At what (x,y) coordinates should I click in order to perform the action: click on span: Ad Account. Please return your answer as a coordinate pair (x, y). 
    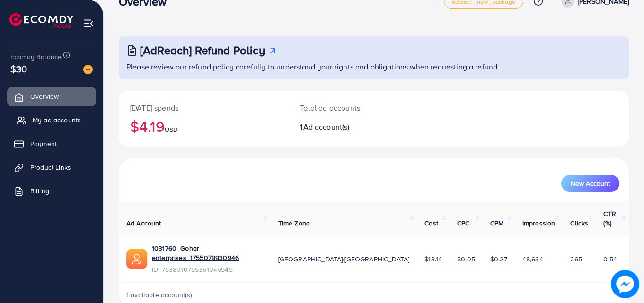
    Looking at the image, I should click on (144, 223).